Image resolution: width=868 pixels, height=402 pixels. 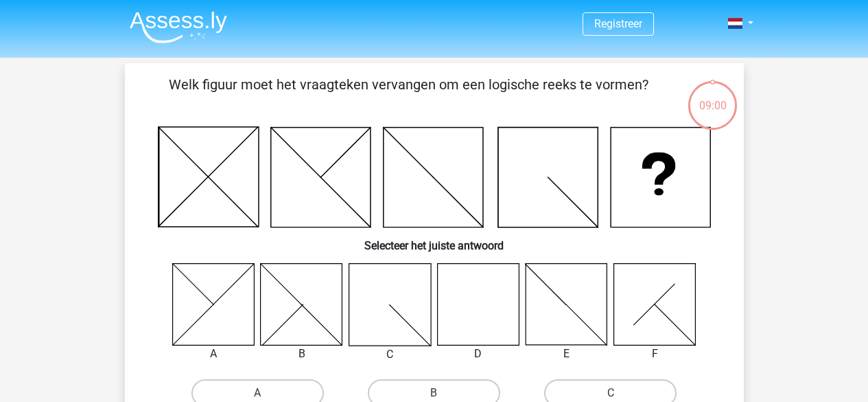 I want to click on img: Assessly, so click(x=179, y=27).